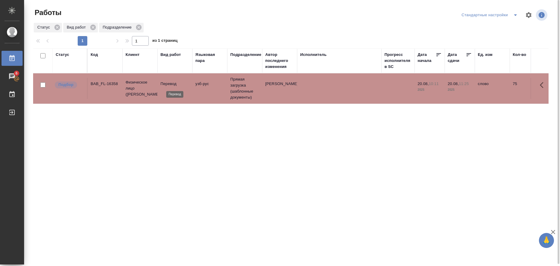  I want to click on div: Прогресс исполнителя в SC, so click(398, 61).